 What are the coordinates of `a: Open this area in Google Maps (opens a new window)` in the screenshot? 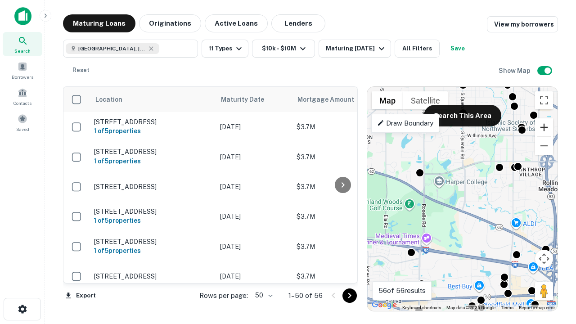 It's located at (384, 305).